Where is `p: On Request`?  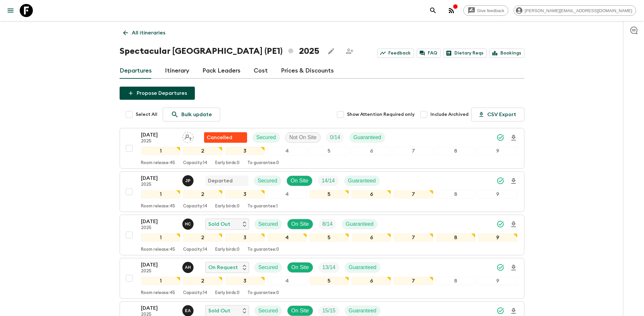 p: On Request is located at coordinates (223, 268).